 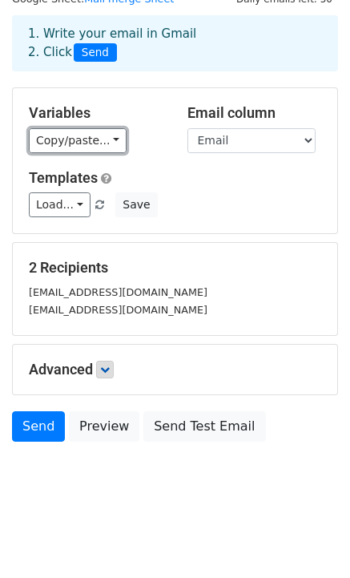 What do you see at coordinates (255, 113) in the screenshot?
I see `h5: Email column` at bounding box center [255, 113].